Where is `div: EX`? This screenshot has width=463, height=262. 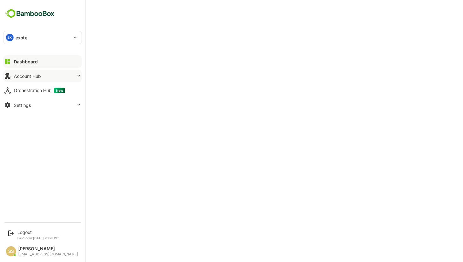 div: EX is located at coordinates (10, 37).